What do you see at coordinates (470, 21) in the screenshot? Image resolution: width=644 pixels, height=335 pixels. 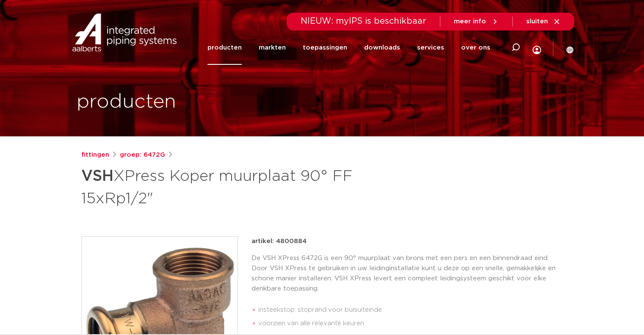 I see `span: meer info` at bounding box center [470, 21].